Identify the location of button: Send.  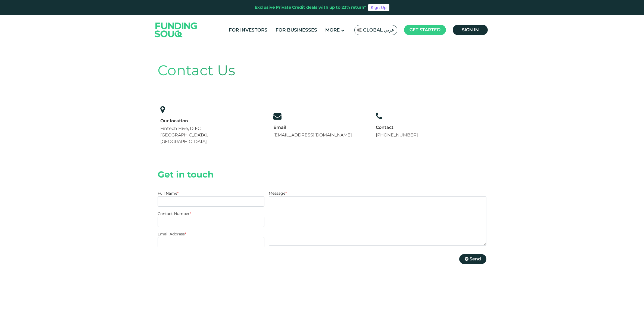
(473, 259).